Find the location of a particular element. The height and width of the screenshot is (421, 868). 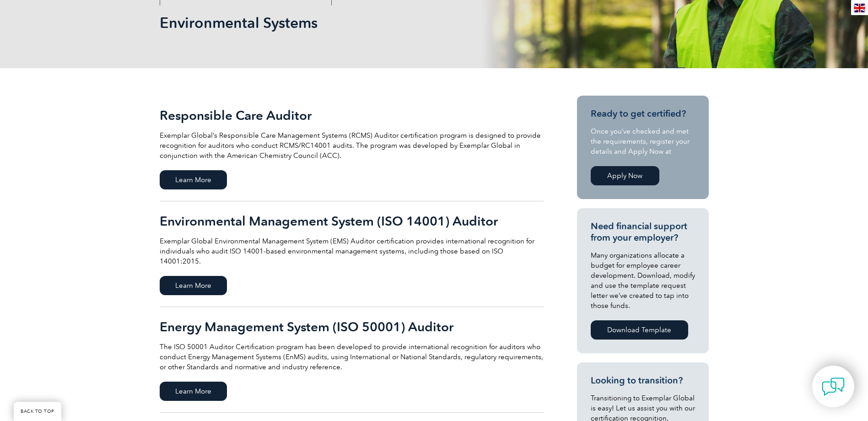

p: Many organizations allocate a budget for employee career development. Download, modify and use th... is located at coordinates (643, 281).